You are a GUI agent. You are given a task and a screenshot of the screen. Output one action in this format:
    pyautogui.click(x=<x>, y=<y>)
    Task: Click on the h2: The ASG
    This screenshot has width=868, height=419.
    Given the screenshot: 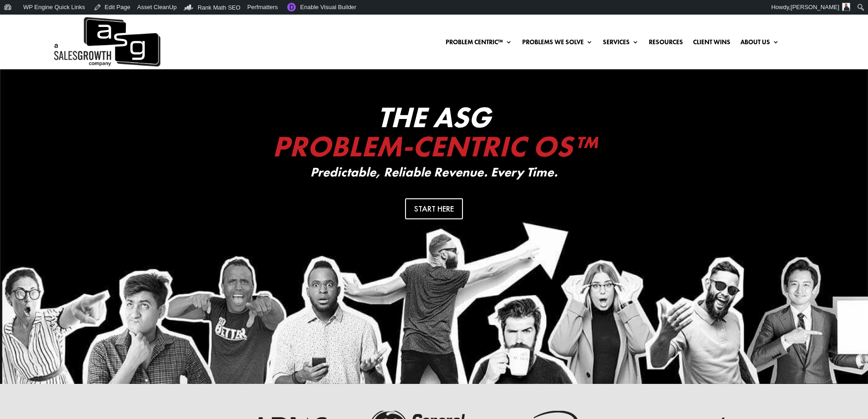 What is the action you would take?
    pyautogui.click(x=434, y=134)
    